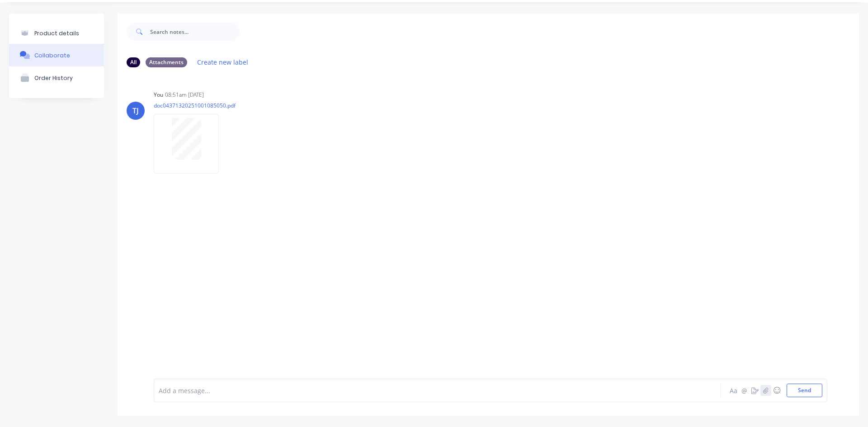 The image size is (868, 427). What do you see at coordinates (57, 78) in the screenshot?
I see `button: Order History` at bounding box center [57, 78].